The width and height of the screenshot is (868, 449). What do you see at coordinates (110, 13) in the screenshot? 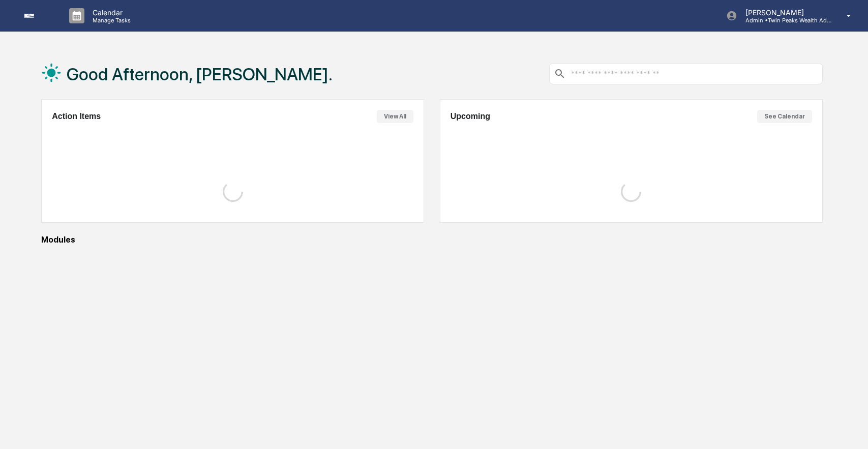
I see `p: Calendar` at bounding box center [110, 13].